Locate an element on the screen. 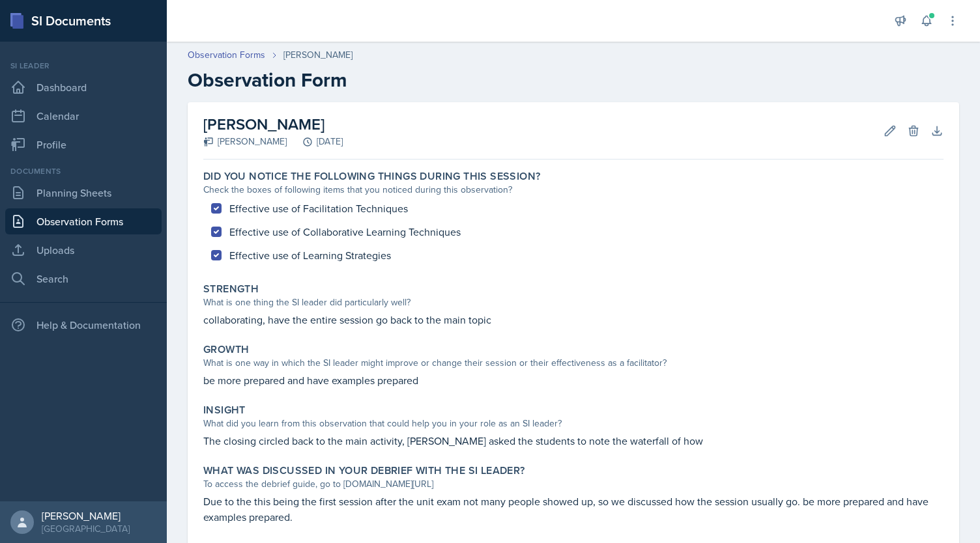  label: Did you notice the following things during this session? is located at coordinates (371, 176).